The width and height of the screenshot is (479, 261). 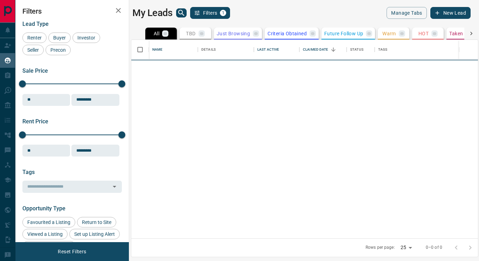 I want to click on button: search button, so click(x=181, y=13).